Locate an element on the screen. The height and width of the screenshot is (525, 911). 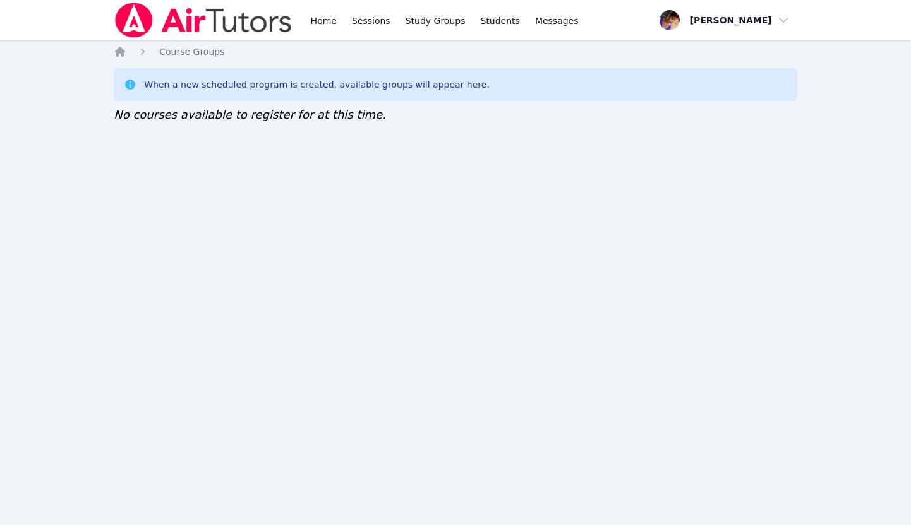
div: When a new scheduled program is created, available groups will appear here. is located at coordinates (316, 85).